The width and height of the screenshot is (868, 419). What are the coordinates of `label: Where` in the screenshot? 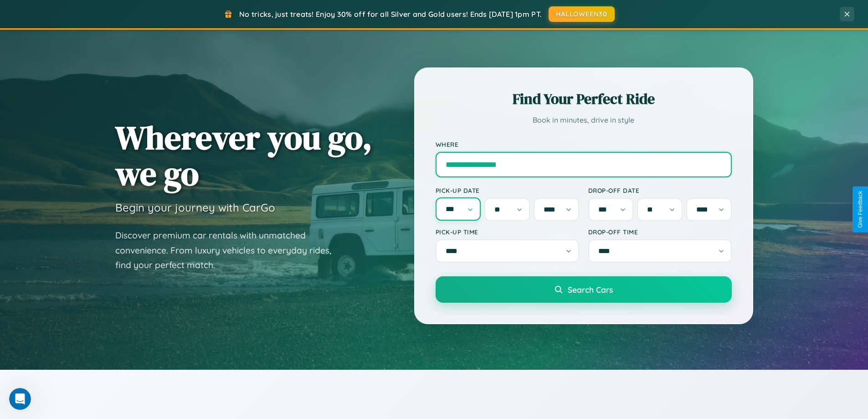 It's located at (584, 144).